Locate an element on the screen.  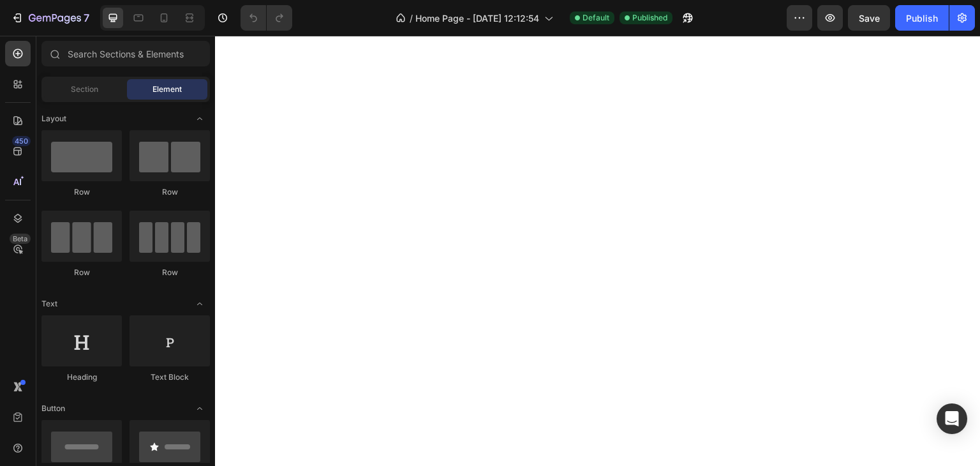
div: Text Block is located at coordinates (170, 377).